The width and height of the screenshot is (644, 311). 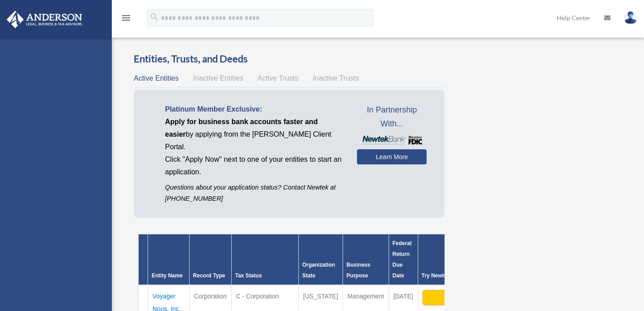 I want to click on th: Federal Return Due Date, so click(x=403, y=260).